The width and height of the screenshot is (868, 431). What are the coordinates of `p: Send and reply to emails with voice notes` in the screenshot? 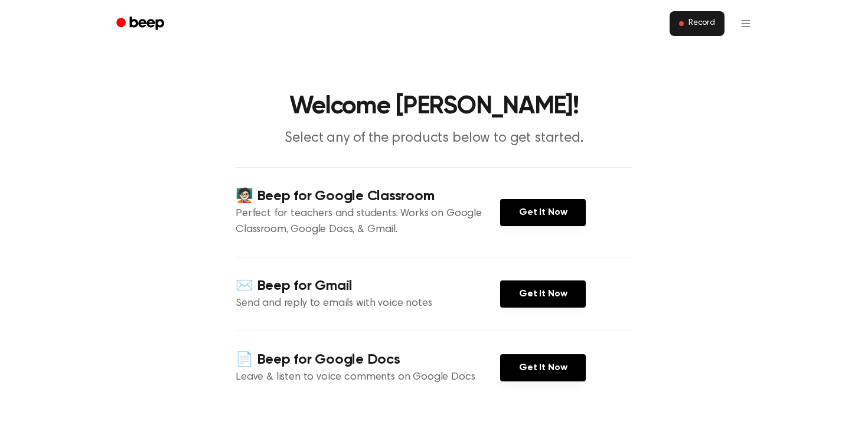 It's located at (368, 304).